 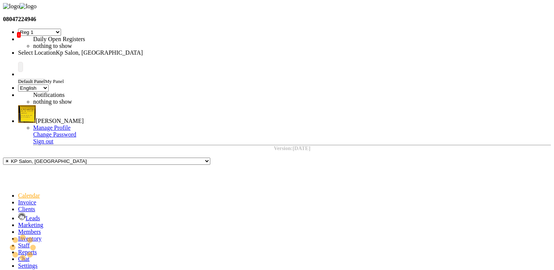 What do you see at coordinates (24, 259) in the screenshot?
I see `a: Chat` at bounding box center [24, 259].